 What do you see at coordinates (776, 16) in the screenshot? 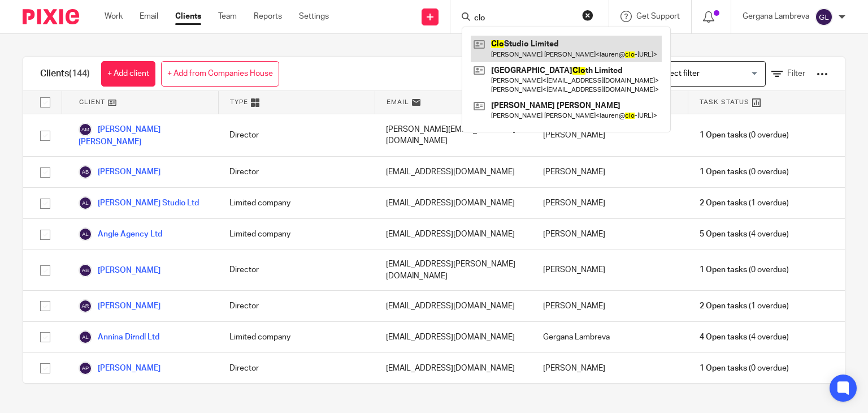
I see `p: Gergana Lambreva` at bounding box center [776, 16].